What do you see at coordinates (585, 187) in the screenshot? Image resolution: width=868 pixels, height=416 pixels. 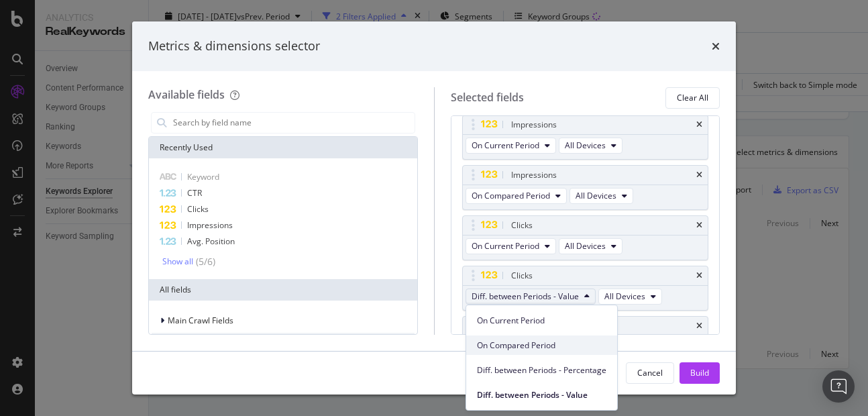 I see `div: ImpressionstimesOn Compared PeriodAll Devices` at bounding box center [585, 187].